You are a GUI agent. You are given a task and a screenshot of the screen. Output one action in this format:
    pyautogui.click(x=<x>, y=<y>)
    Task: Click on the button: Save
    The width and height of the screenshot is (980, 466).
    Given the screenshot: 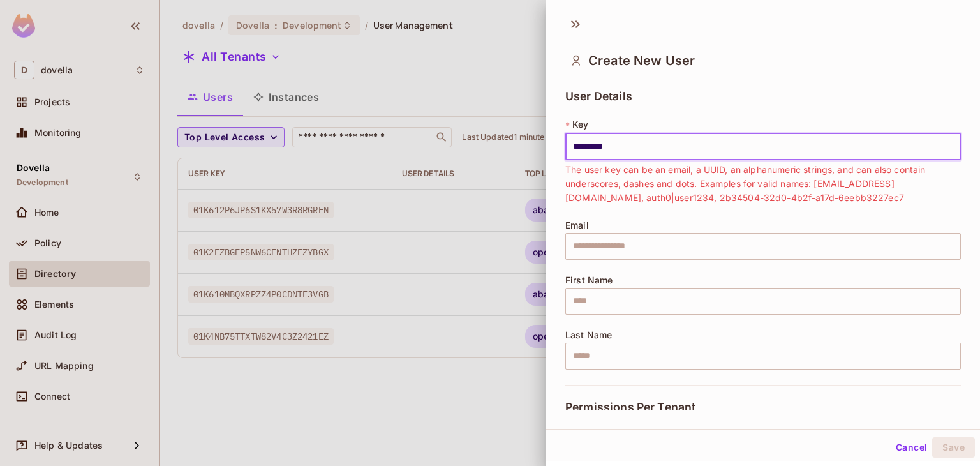 What is the action you would take?
    pyautogui.click(x=953, y=448)
    